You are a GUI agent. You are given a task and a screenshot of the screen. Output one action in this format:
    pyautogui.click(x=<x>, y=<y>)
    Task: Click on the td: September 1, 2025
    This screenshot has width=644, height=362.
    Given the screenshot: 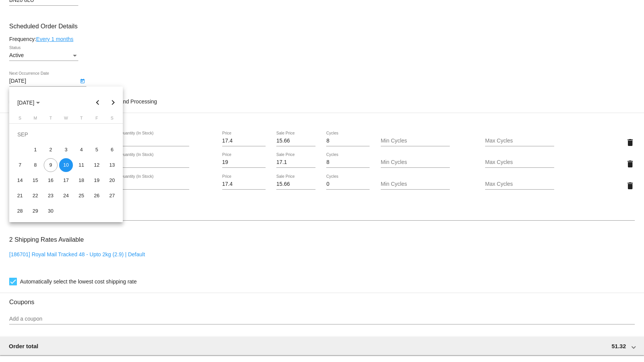 What is the action you would take?
    pyautogui.click(x=35, y=150)
    